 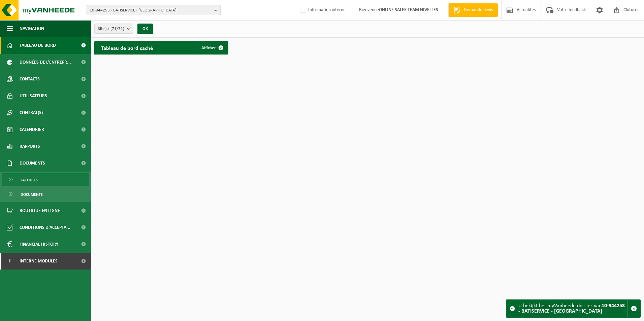 I want to click on span: Demande devis, so click(x=478, y=10).